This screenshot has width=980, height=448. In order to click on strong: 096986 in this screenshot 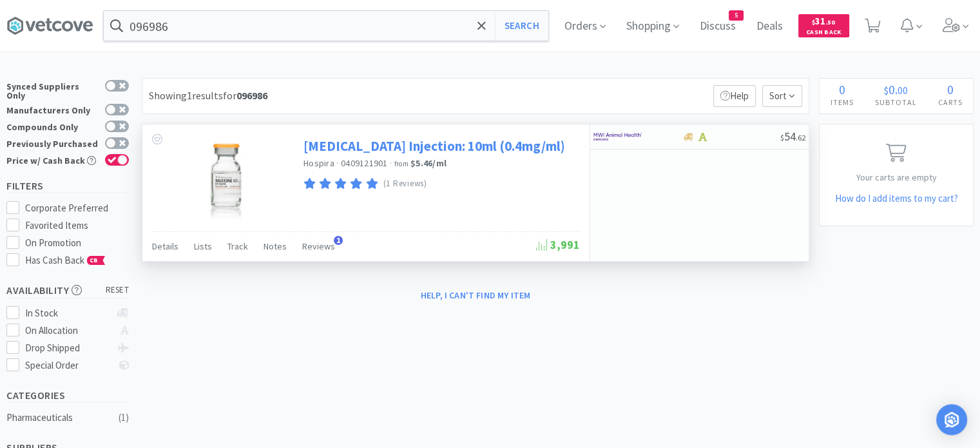, I will do `click(252, 96)`.